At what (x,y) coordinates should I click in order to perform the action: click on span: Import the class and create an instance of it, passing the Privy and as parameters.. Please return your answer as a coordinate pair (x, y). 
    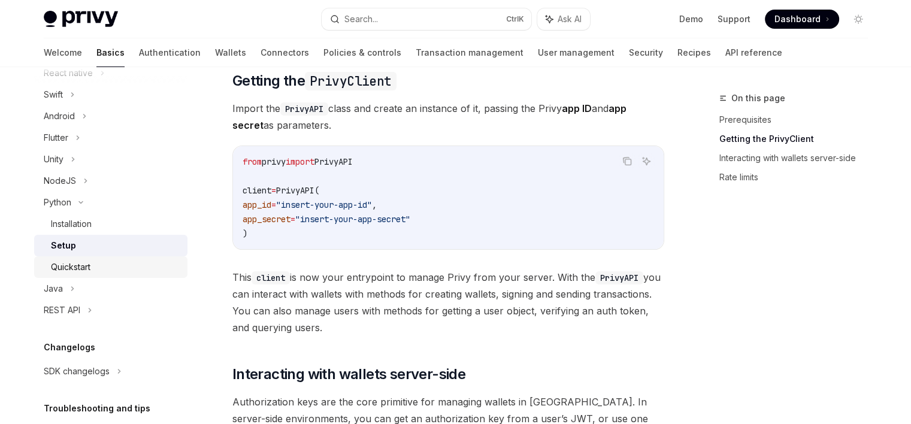
    Looking at the image, I should click on (448, 117).